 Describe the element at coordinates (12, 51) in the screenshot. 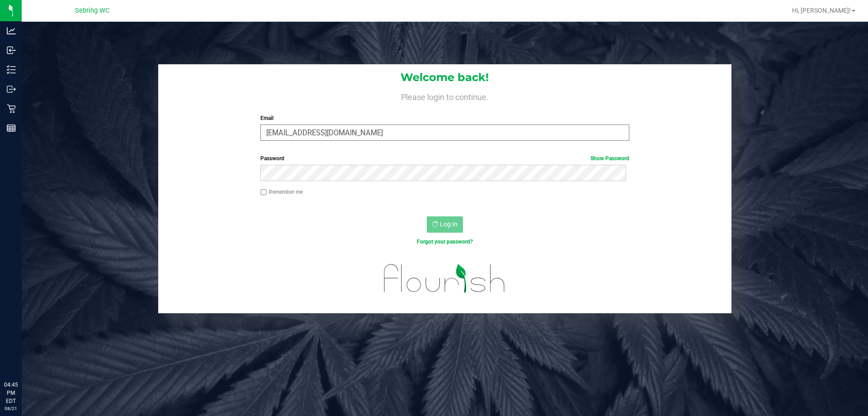

I see `inline-svg: Inbound` at that location.